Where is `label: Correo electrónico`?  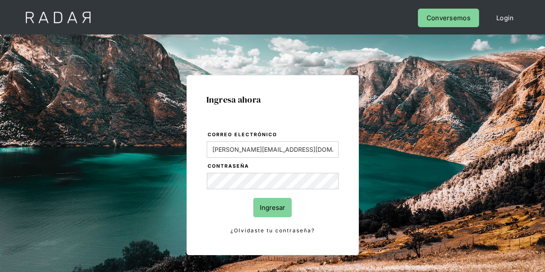
label: Correo electrónico is located at coordinates (273, 135).